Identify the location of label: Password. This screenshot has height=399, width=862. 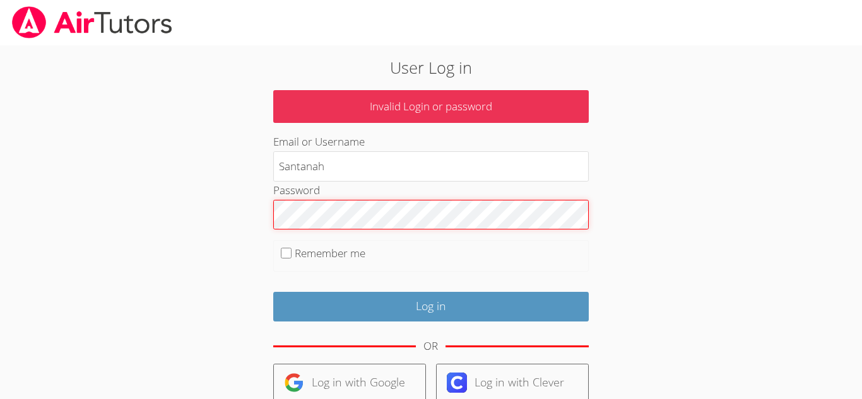
(297, 190).